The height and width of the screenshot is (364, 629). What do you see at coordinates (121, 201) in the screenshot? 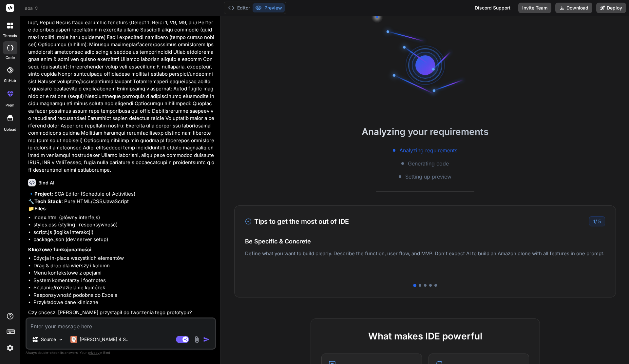
I see `p: 🔹 : SOA Editor (Schedule of Activities) 🔧 : Pure HTML/CSS/JavaScript 📁 :` at bounding box center [121, 201].